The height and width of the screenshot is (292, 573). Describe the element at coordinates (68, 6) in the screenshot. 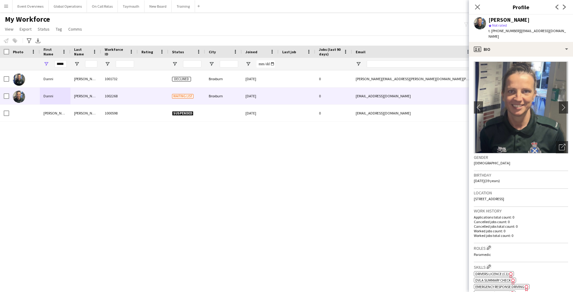

I see `button: Global Operations` at that location.